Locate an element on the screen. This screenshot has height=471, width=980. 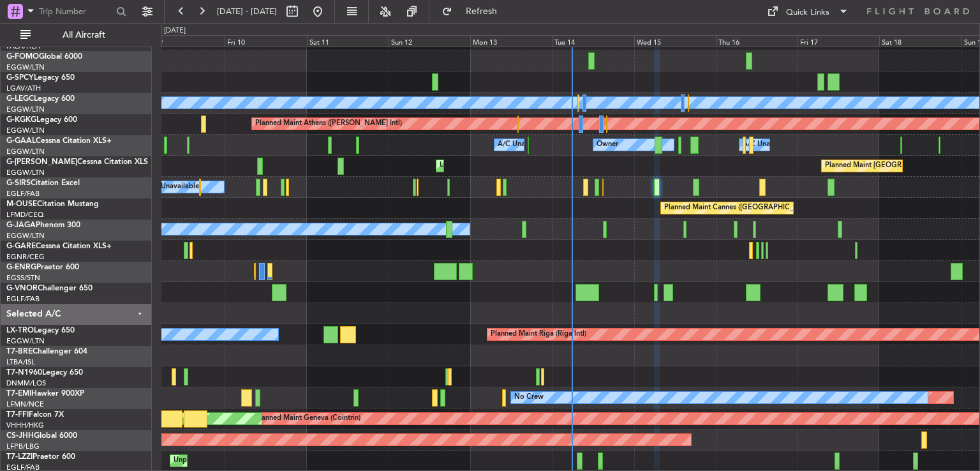
span: G-KGKG is located at coordinates (21, 120).